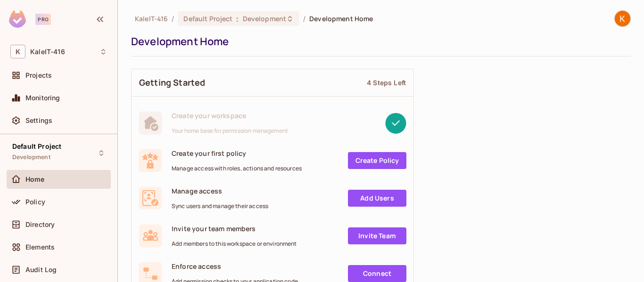  Describe the element at coordinates (236, 169) in the screenshot. I see `span: Manage access with roles, actions and resources` at that location.